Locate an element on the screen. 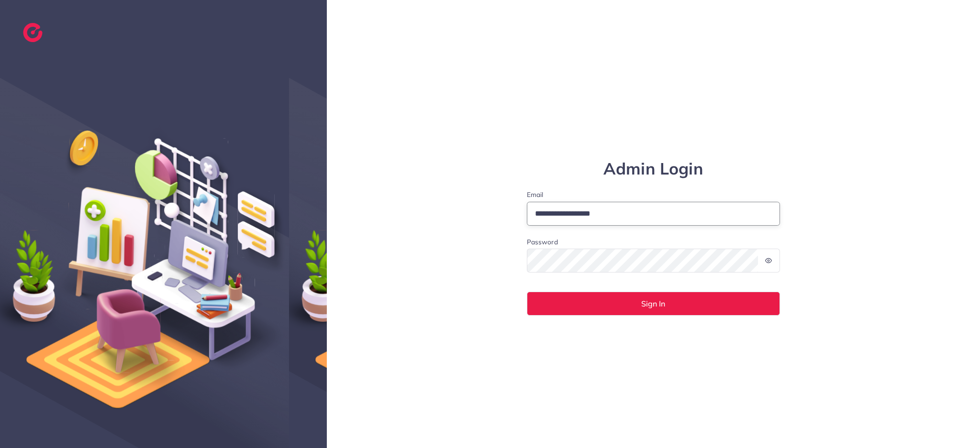  img: logo is located at coordinates (32, 32).